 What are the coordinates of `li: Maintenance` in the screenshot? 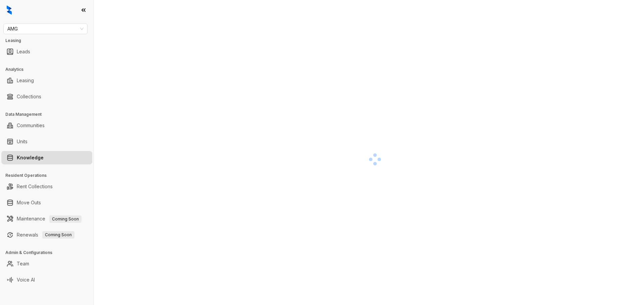 It's located at (47, 219).